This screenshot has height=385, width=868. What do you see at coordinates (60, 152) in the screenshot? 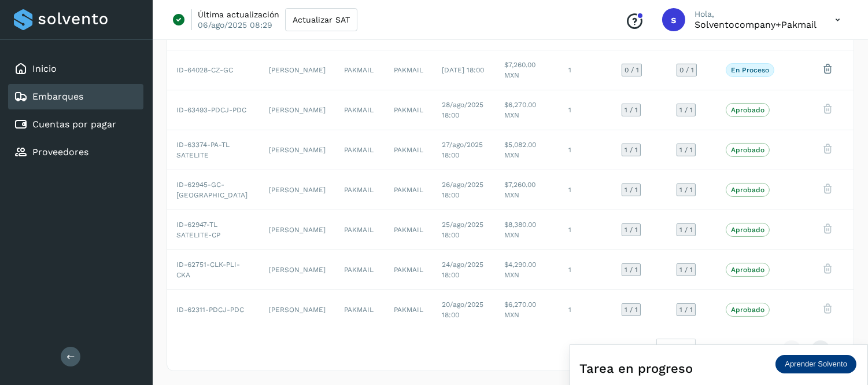
I see `a: Proveedores` at bounding box center [60, 152].